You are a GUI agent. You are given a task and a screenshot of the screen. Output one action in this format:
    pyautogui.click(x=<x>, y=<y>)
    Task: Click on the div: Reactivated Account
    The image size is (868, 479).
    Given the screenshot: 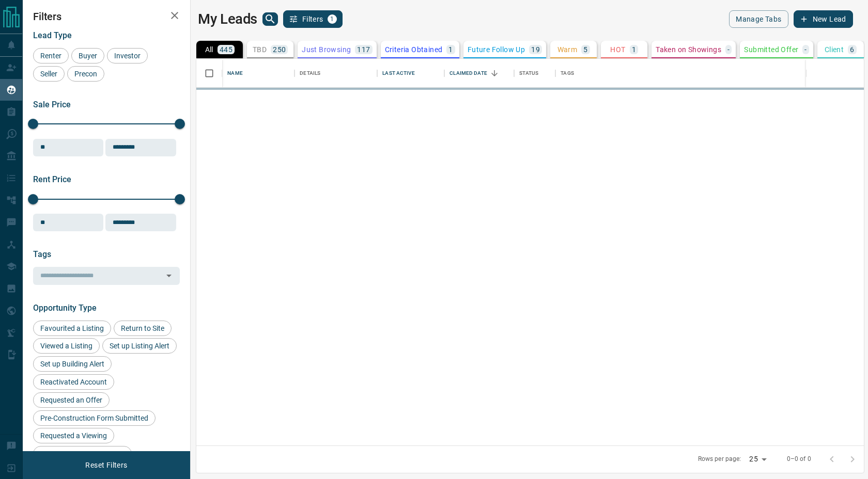 What is the action you would take?
    pyautogui.click(x=74, y=382)
    